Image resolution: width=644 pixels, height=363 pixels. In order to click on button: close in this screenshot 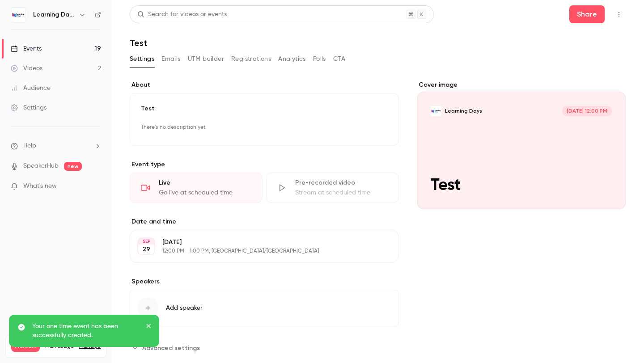, I will do `click(149, 327)`.